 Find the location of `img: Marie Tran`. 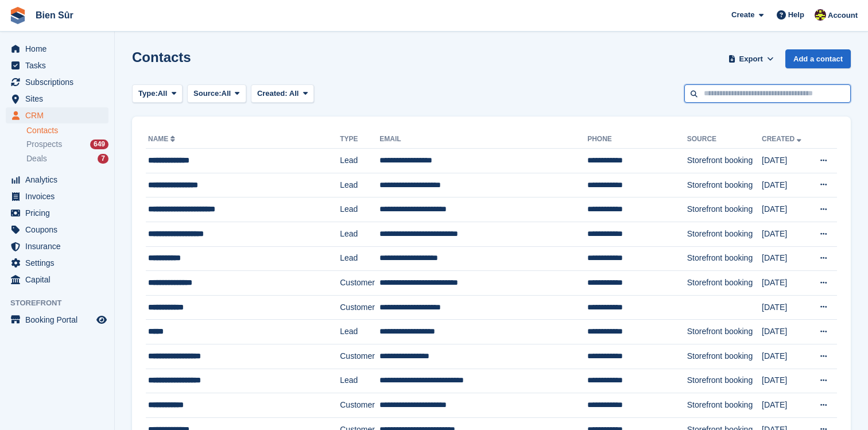

img: Marie Tran is located at coordinates (821, 15).